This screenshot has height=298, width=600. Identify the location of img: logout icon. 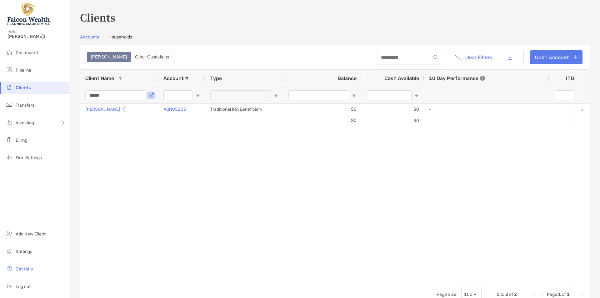
(9, 286).